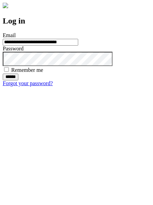 Image resolution: width=153 pixels, height=205 pixels. Describe the element at coordinates (76, 21) in the screenshot. I see `h2: Log in` at that location.